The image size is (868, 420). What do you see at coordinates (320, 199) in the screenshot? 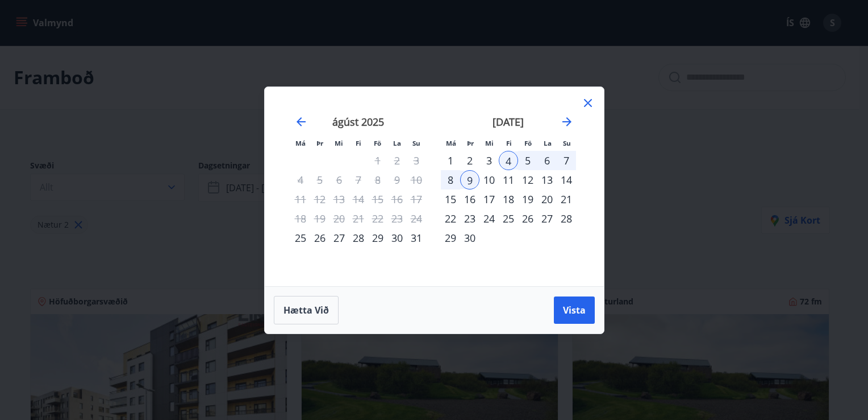
I see `td: Not available. þriðjudagur, 12. ágúst 2025` at bounding box center [320, 199].